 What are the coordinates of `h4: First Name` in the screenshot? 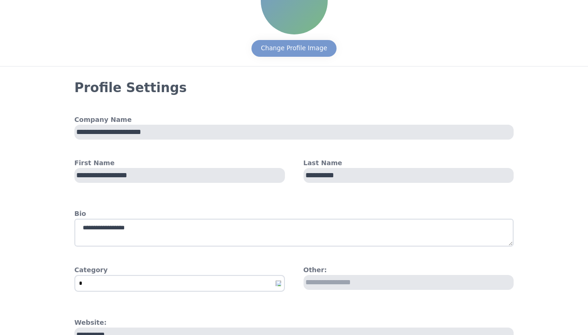 It's located at (179, 163).